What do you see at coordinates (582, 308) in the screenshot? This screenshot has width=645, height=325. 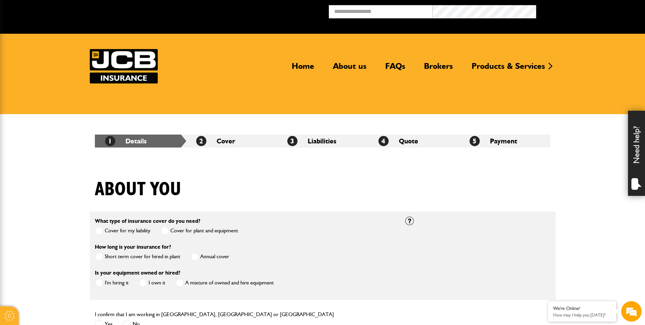 I see `div: We're Online!` at bounding box center [582, 308].